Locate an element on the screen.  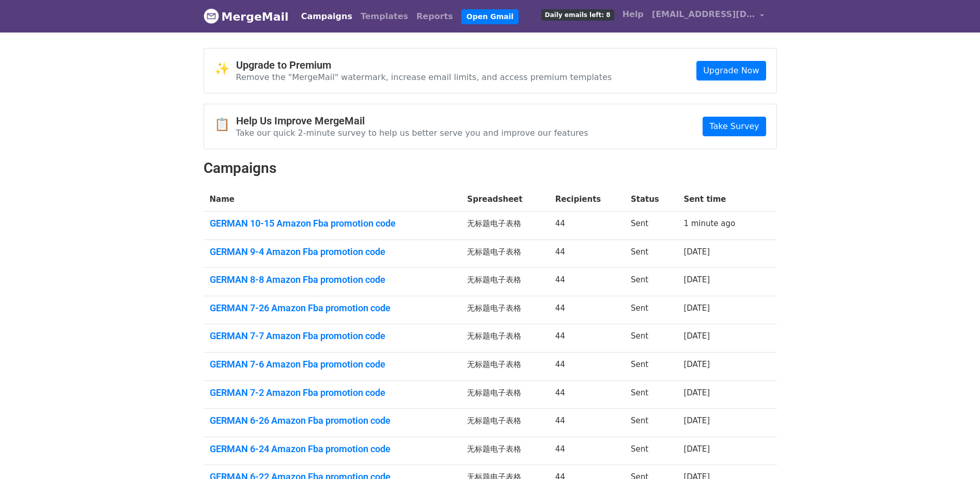
a: GERMAN 6-26 Amazon Fba promotion code is located at coordinates (332, 421).